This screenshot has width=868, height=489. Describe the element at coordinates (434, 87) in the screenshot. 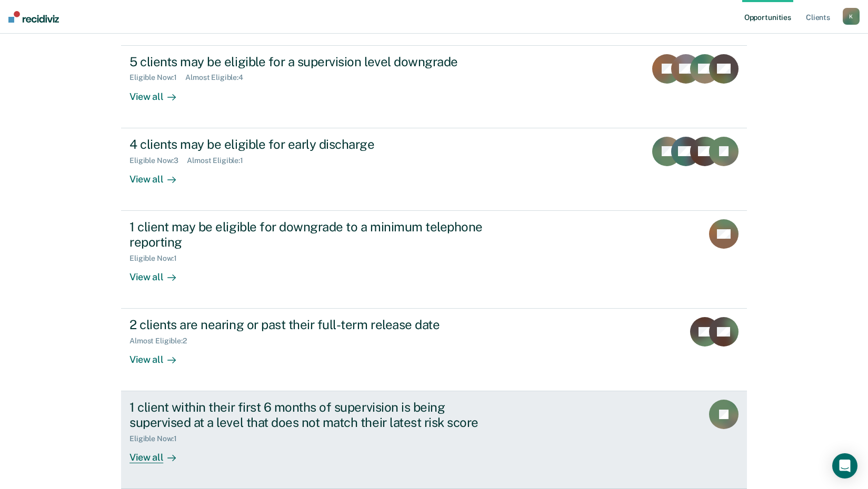

I see `a: 5 clients may be eligible for a supervision level downgradeEligible Now:1Almost Eligible:4View all` at that location.